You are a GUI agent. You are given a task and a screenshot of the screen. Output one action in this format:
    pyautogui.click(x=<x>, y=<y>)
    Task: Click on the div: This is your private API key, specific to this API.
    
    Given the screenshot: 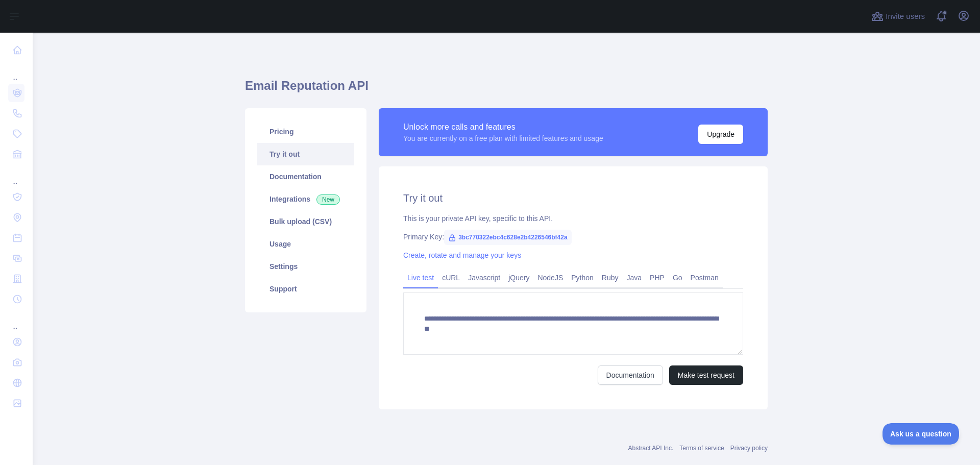 What is the action you would take?
    pyautogui.click(x=573, y=219)
    